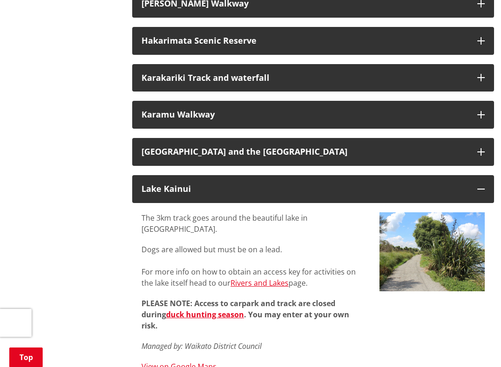 The height and width of the screenshot is (367, 501). What do you see at coordinates (305, 189) in the screenshot?
I see `h3: Lake Kainui` at bounding box center [305, 189].